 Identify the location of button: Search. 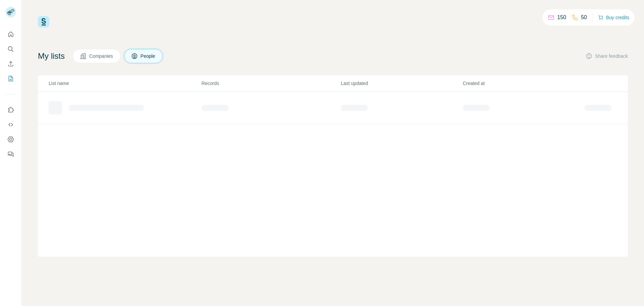
(11, 49).